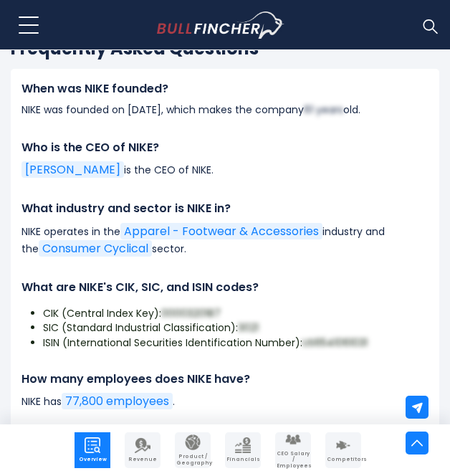  What do you see at coordinates (334, 343) in the screenshot?
I see `span: US6541061031` at bounding box center [334, 343].